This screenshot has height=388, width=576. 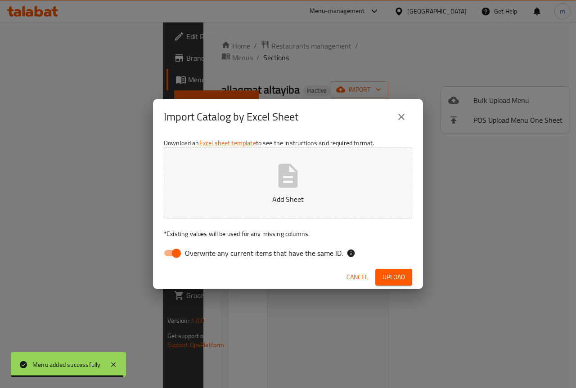 What do you see at coordinates (357, 277) in the screenshot?
I see `button: Cancel` at bounding box center [357, 277].